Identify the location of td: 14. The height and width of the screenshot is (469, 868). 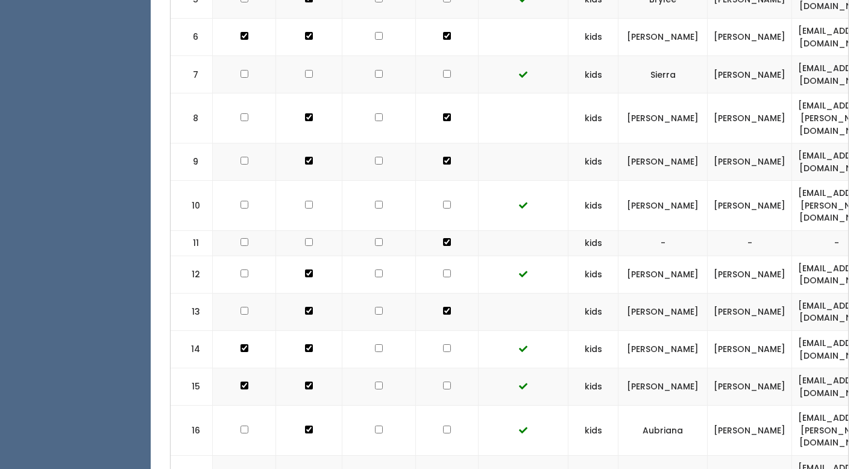
(192, 349).